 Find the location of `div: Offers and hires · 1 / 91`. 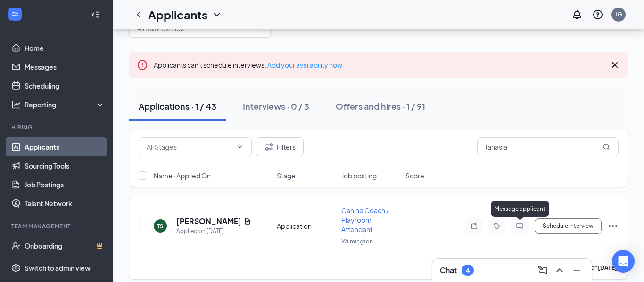

div: Offers and hires · 1 / 91 is located at coordinates (381, 106).